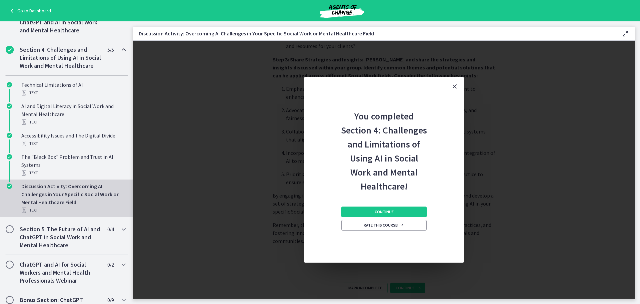 This screenshot has height=304, width=640. I want to click on span: Rate this course!, so click(384, 225).